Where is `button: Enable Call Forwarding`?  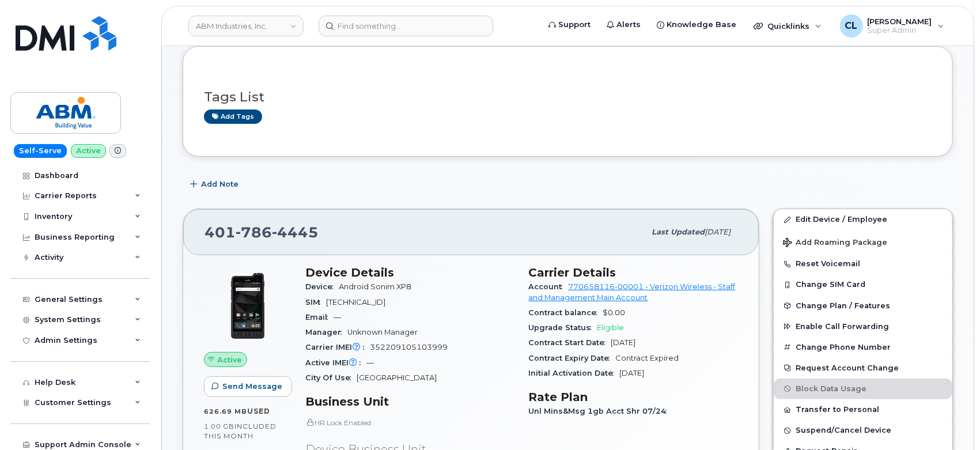 button: Enable Call Forwarding is located at coordinates (864, 327).